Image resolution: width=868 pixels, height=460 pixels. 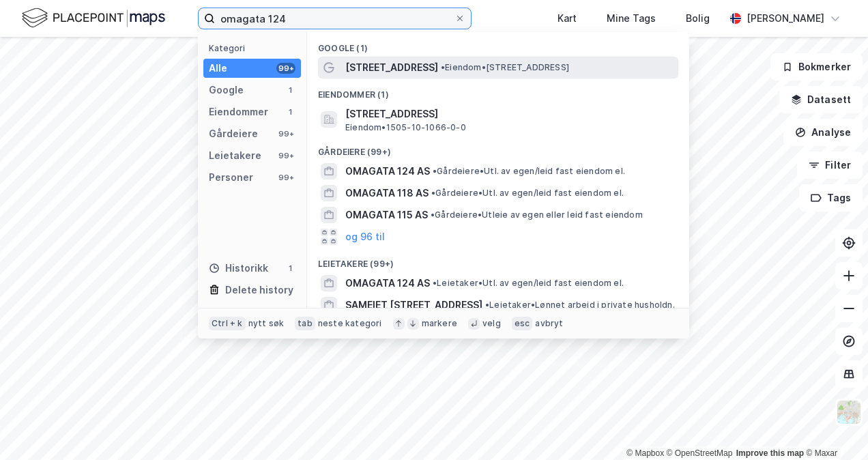 What do you see at coordinates (830, 165) in the screenshot?
I see `button: Filter` at bounding box center [830, 165].